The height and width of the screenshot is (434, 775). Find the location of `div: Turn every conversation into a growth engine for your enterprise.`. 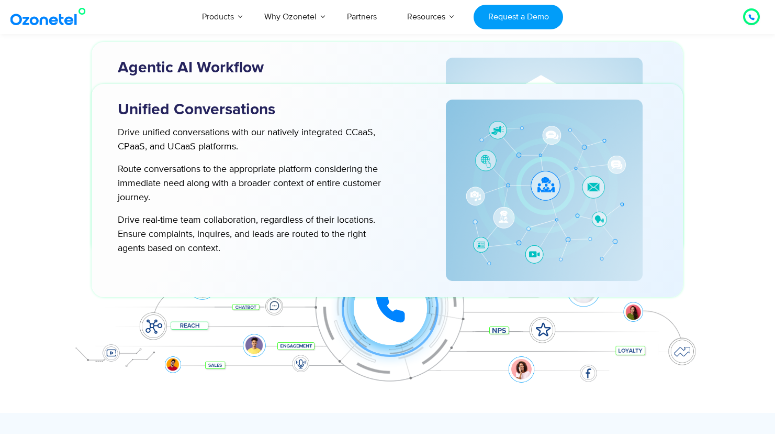

div: Turn every conversation into a growth engine for your enterprise. is located at coordinates (388, 150).